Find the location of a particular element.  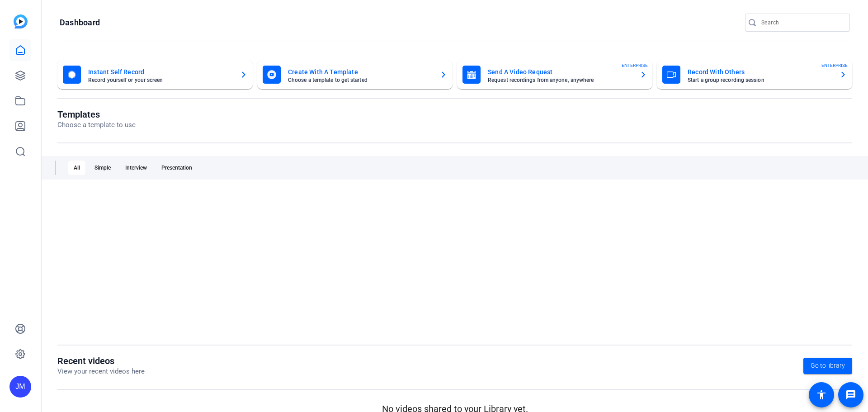

mat-card-title: Create With A Template is located at coordinates (360, 72).